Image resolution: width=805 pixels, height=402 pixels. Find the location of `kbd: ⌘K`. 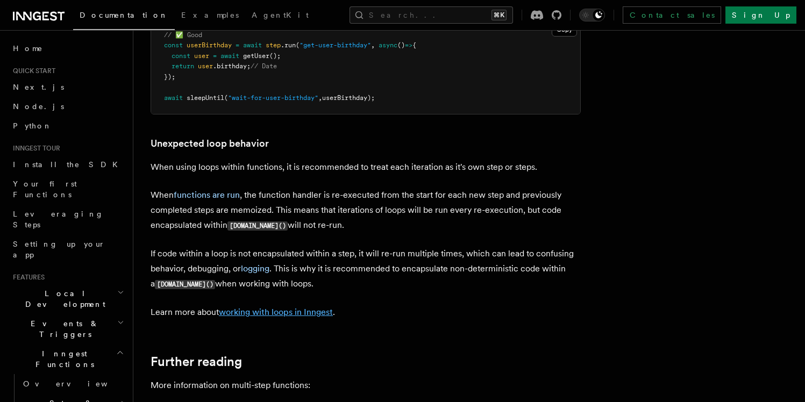

kbd: ⌘K is located at coordinates (499, 15).